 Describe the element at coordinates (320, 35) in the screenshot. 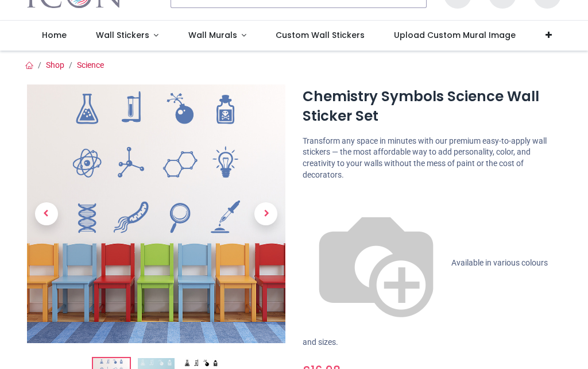

I see `span: Custom Wall Stickers` at that location.